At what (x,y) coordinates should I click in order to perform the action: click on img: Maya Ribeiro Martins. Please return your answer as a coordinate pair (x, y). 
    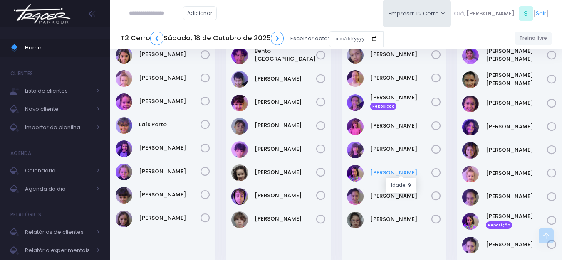
    Looking at the image, I should click on (124, 219).